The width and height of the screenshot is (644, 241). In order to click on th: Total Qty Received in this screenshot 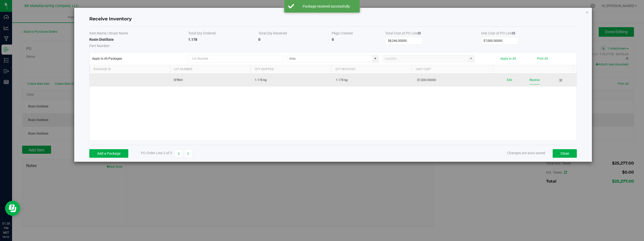, I will do `click(295, 34)`.